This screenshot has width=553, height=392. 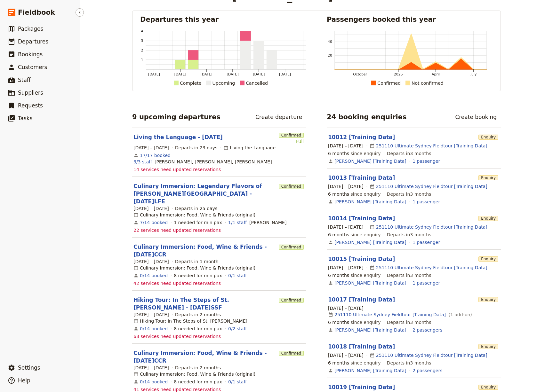 What do you see at coordinates (223, 20) in the screenshot?
I see `h2: Departures this year` at bounding box center [223, 20].